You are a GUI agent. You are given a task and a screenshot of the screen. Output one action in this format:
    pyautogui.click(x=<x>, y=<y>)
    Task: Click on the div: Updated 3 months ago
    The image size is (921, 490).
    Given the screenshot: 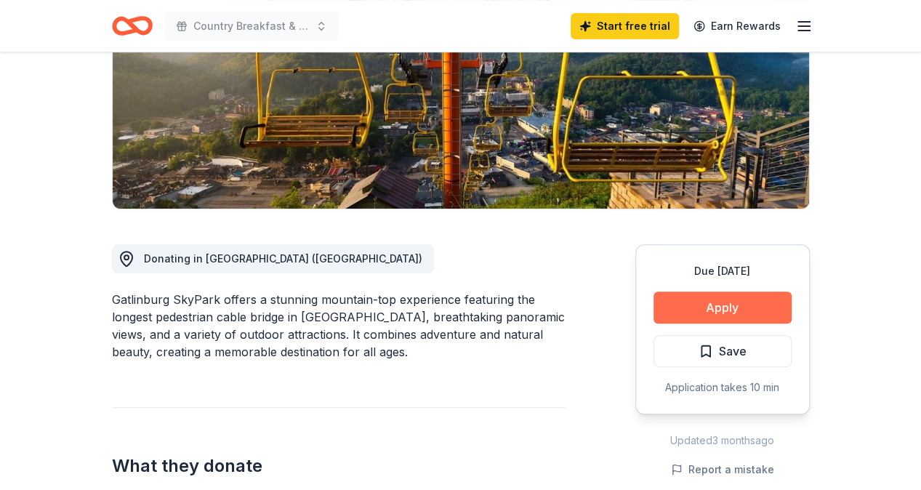 What is the action you would take?
    pyautogui.click(x=723, y=441)
    